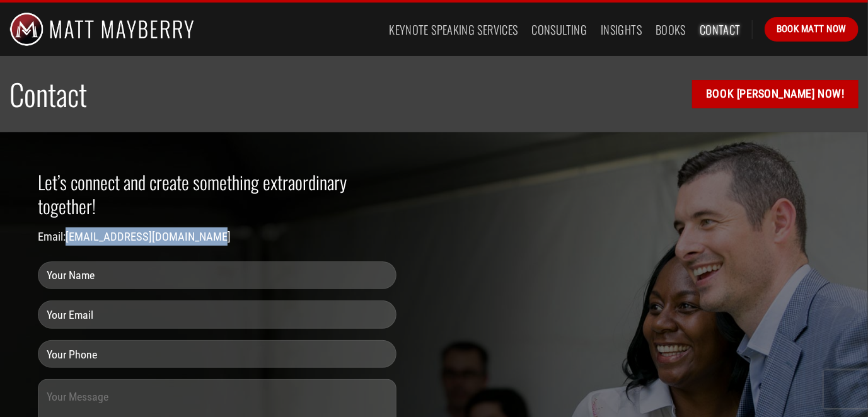 The image size is (868, 417). Describe the element at coordinates (453, 30) in the screenshot. I see `a: Keynote Speaking Services` at that location.